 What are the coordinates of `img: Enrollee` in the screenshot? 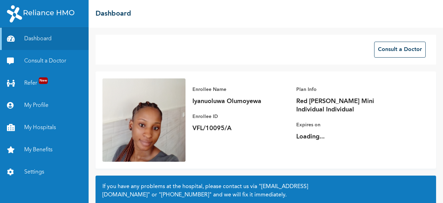 It's located at (144, 120).